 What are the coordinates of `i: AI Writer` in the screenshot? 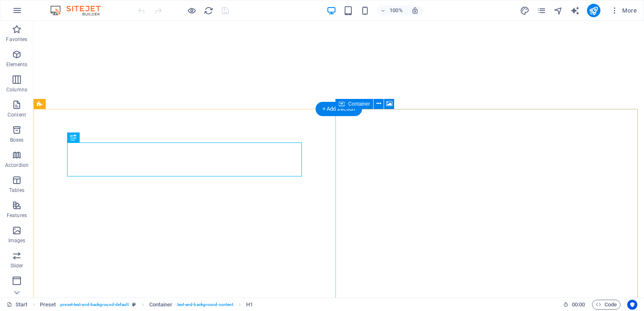 It's located at (575, 11).